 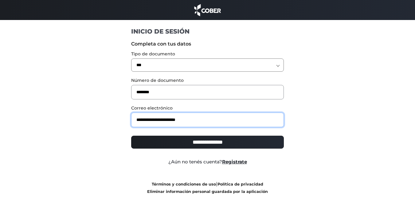 What do you see at coordinates (207, 54) in the screenshot?
I see `label: Tipo de documento` at bounding box center [207, 54].